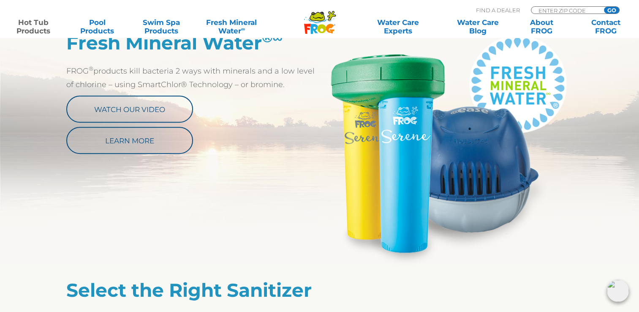  Describe the element at coordinates (447, 148) in the screenshot. I see `img: Serene_@ease_FMW` at that location.